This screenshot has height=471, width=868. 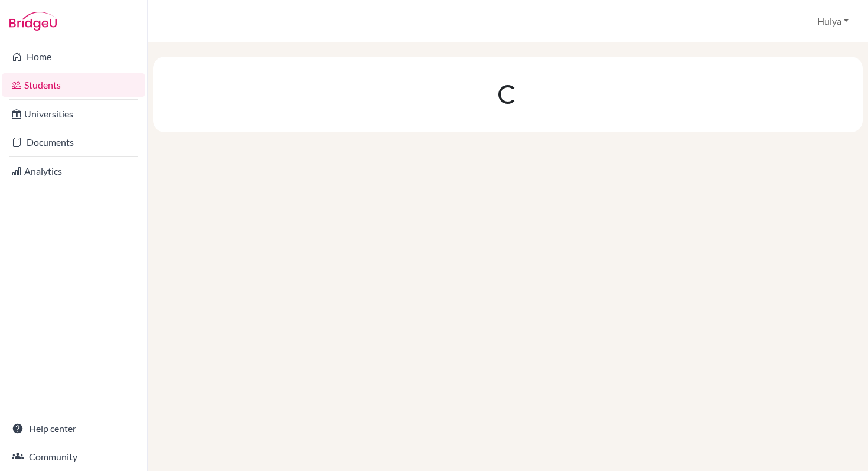 What do you see at coordinates (73, 142) in the screenshot?
I see `a: Documents` at bounding box center [73, 142].